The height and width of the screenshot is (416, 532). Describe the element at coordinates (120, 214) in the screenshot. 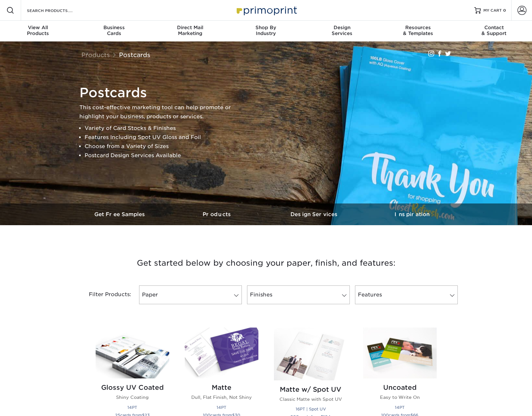

I see `a: Get Free Samples` at that location.